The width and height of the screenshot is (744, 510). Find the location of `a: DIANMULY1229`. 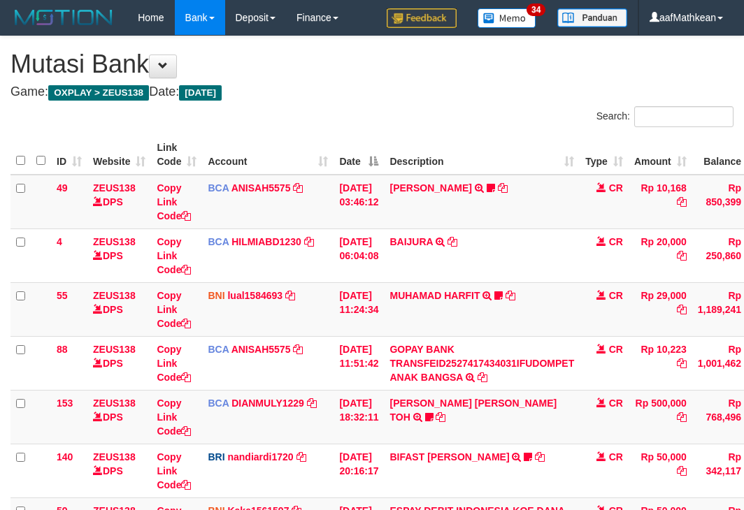

a: DIANMULY1229 is located at coordinates (268, 403).